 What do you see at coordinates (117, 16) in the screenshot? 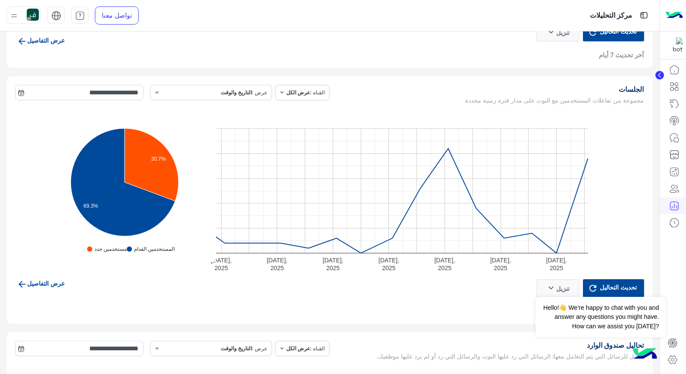
I see `a: تواصل معنا` at bounding box center [117, 16].